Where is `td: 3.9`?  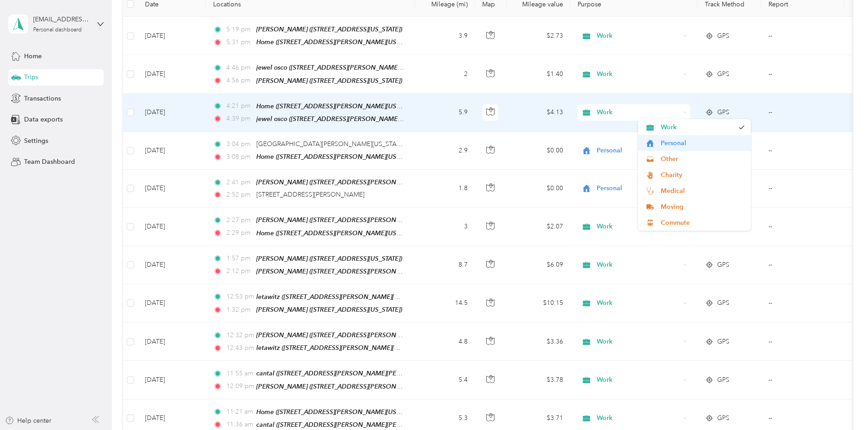
td: 3.9 is located at coordinates (445, 36).